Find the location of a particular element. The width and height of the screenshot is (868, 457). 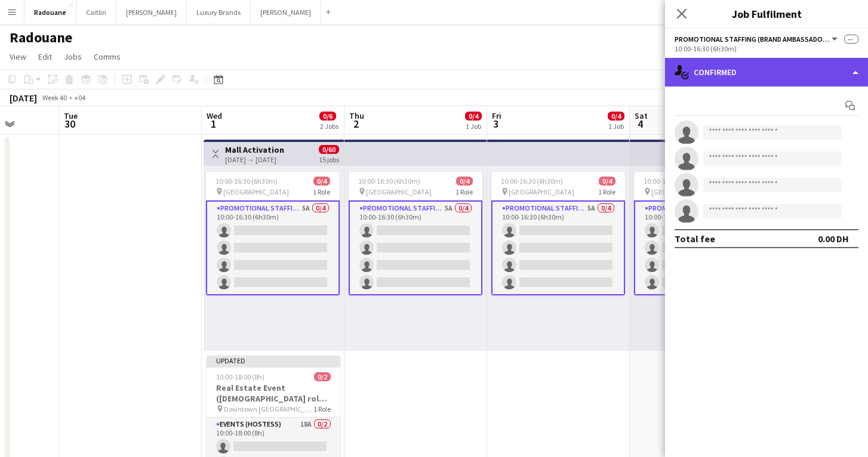

button: Luxury Brands is located at coordinates (218, 12).